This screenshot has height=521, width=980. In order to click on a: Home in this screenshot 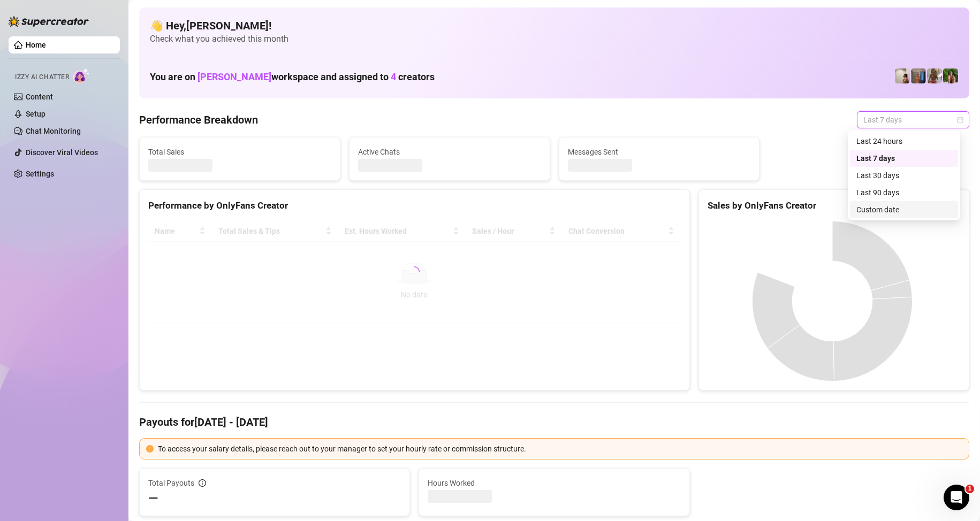, I will do `click(36, 45)`.